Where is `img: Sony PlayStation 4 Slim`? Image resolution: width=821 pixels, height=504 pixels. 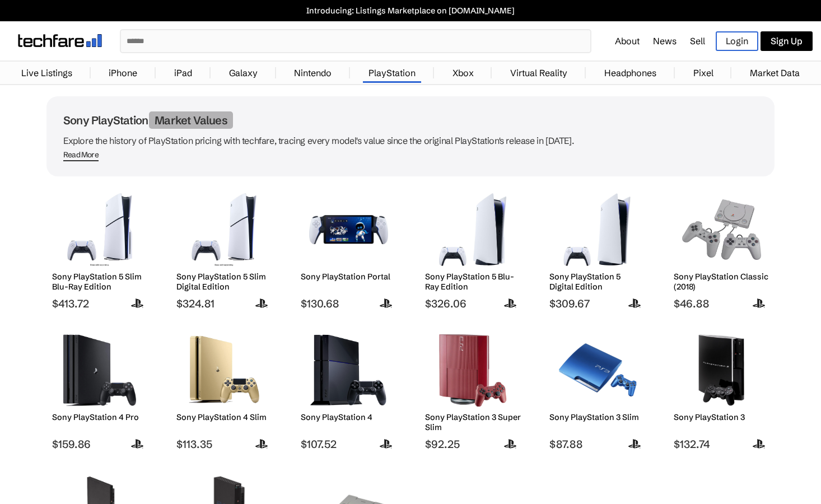 img: Sony PlayStation 4 Slim is located at coordinates (224, 370).